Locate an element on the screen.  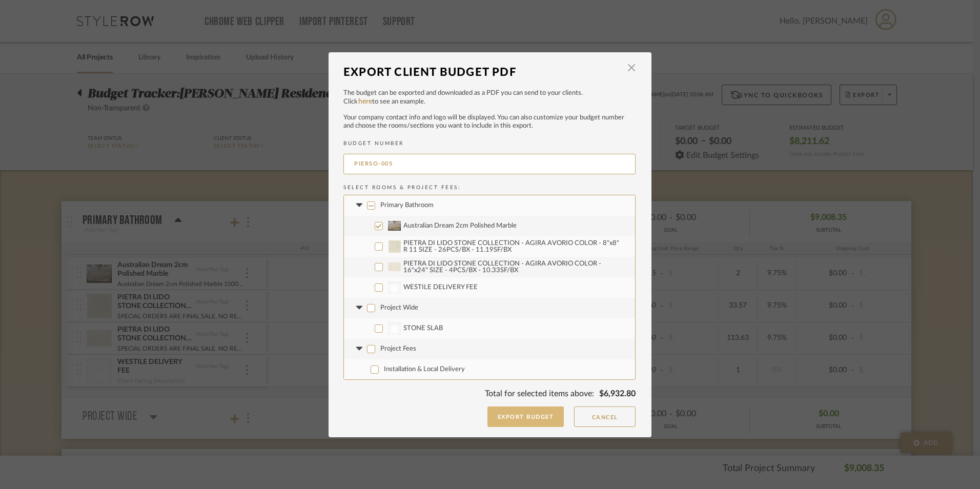
h2: Select Rooms & Project Fees: is located at coordinates (489, 188).